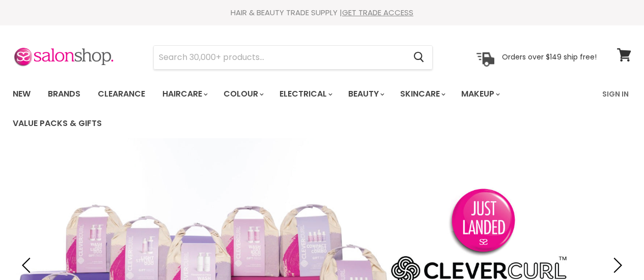  I want to click on a: New, so click(21, 94).